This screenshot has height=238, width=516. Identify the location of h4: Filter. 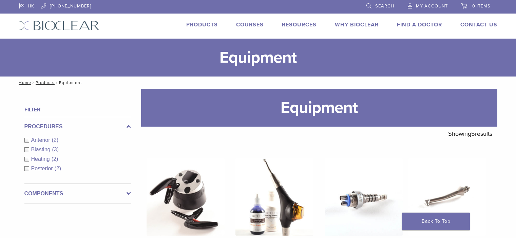
(78, 110).